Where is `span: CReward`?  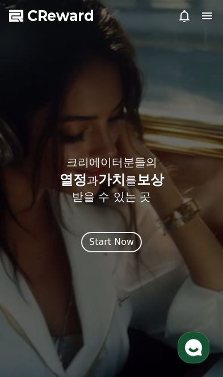
span: CReward is located at coordinates (61, 16).